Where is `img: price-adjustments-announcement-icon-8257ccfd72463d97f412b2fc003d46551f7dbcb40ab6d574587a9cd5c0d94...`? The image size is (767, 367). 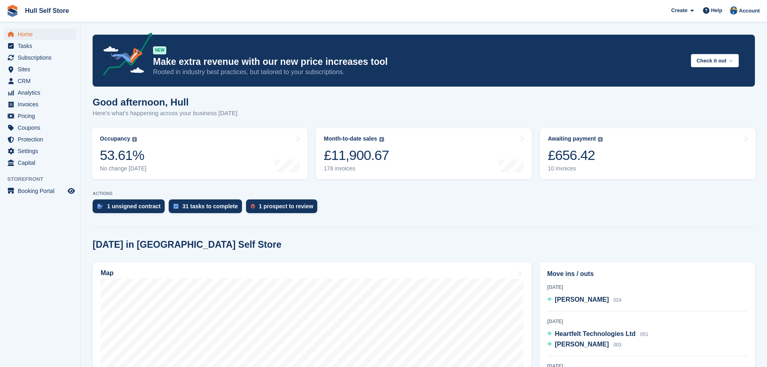 img: price-adjustments-announcement-icon-8257ccfd72463d97f412b2fc003d46551f7dbcb40ab6d574587a9cd5c0d94... is located at coordinates (124, 56).